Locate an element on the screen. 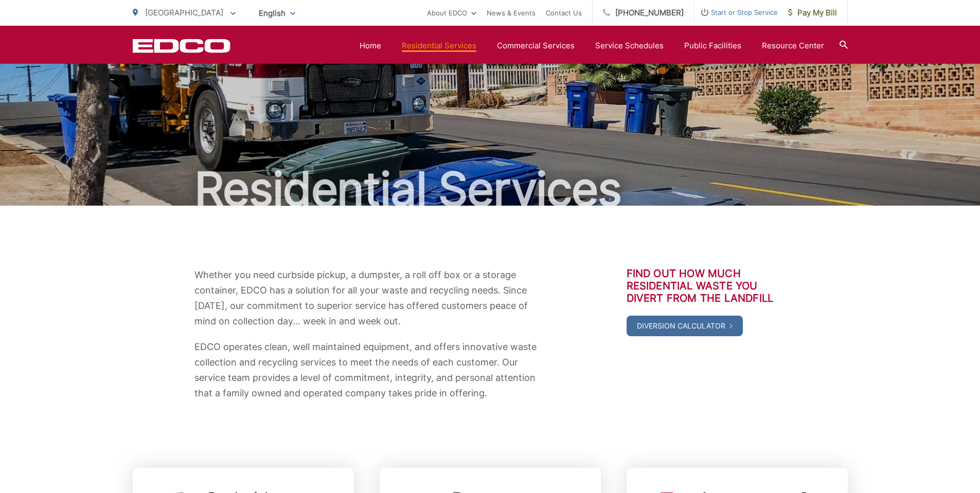  p: EDCO operates clean, well maintained equipment, and offers innovative waste collection and recycl... is located at coordinates (366, 370).